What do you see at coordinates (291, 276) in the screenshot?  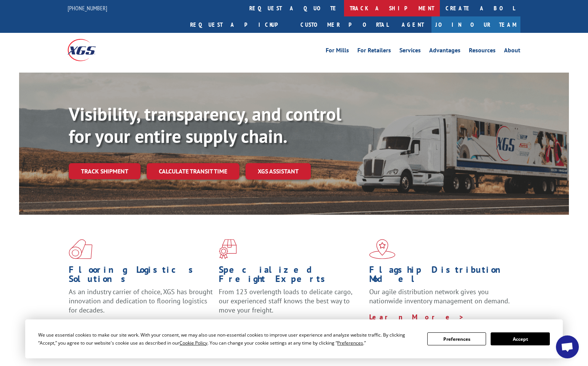 I see `h1: Specialized Freight Experts` at bounding box center [291, 276].